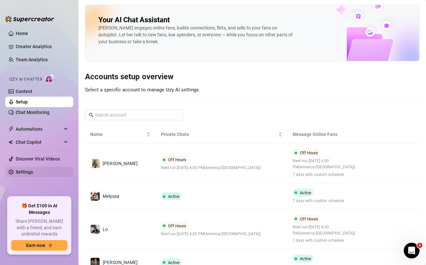 This screenshot has width=426, height=265. Describe the element at coordinates (134, 20) in the screenshot. I see `h2: Your AI Chat Assistant` at that location.